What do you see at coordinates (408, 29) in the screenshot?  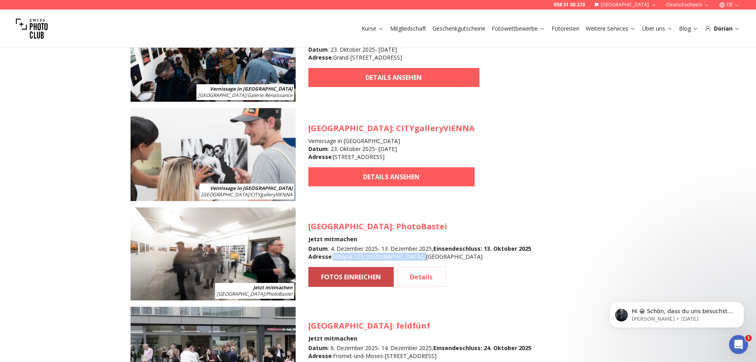 I see `a: Mitgliedschaft` at bounding box center [408, 29].